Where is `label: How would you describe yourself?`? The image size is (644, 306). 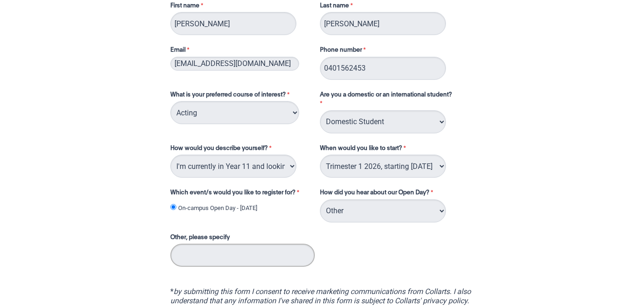
label: How would you describe yourself? is located at coordinates (241, 150).